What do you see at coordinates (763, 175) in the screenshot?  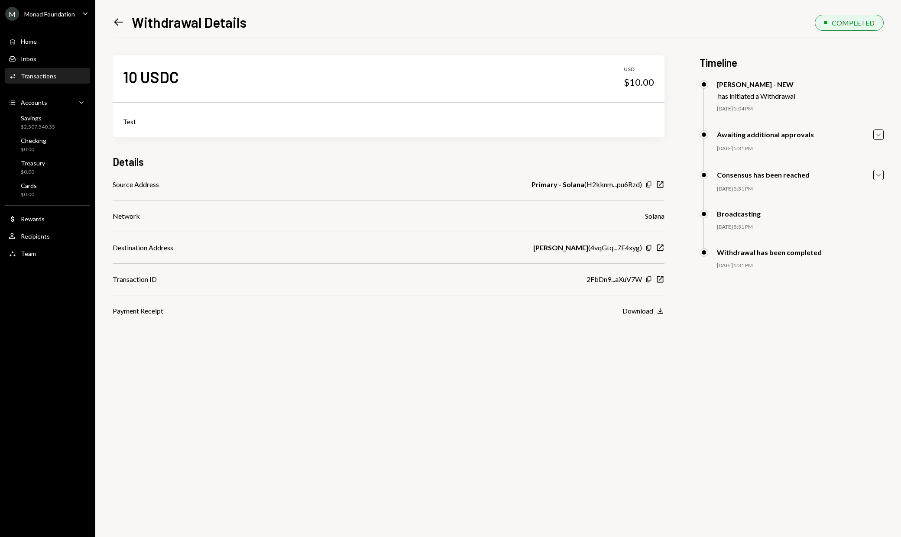 I see `div: Consensus has been reached` at bounding box center [763, 175].